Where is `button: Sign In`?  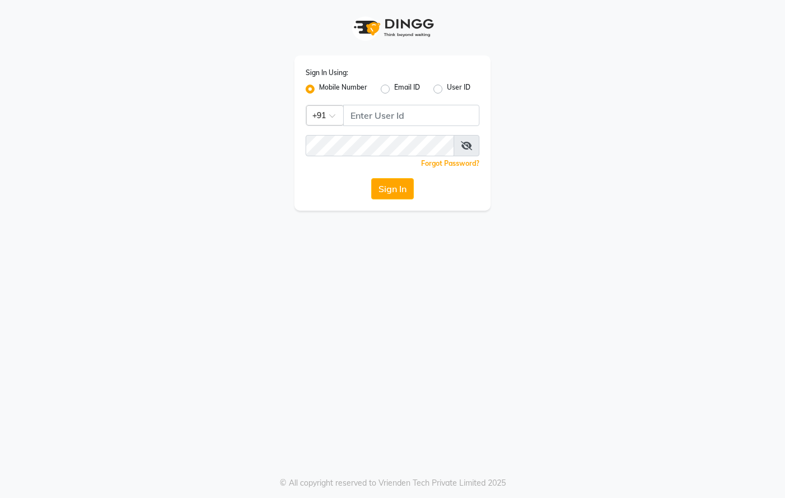 button: Sign In is located at coordinates (392, 189).